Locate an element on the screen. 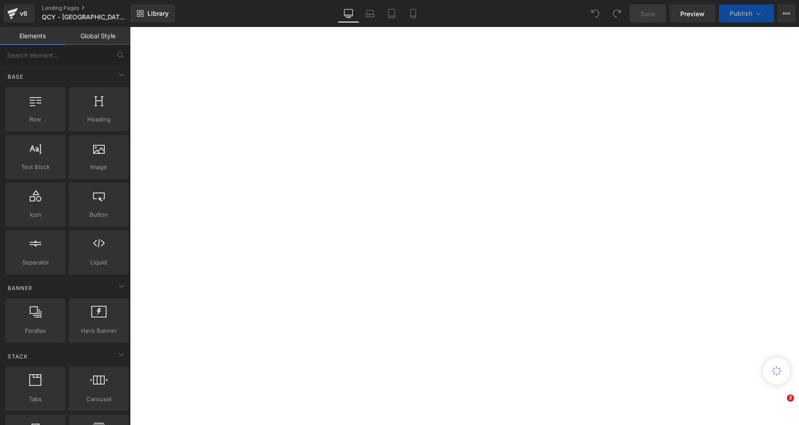 The width and height of the screenshot is (799, 425). span: Tabs is located at coordinates (35, 399).